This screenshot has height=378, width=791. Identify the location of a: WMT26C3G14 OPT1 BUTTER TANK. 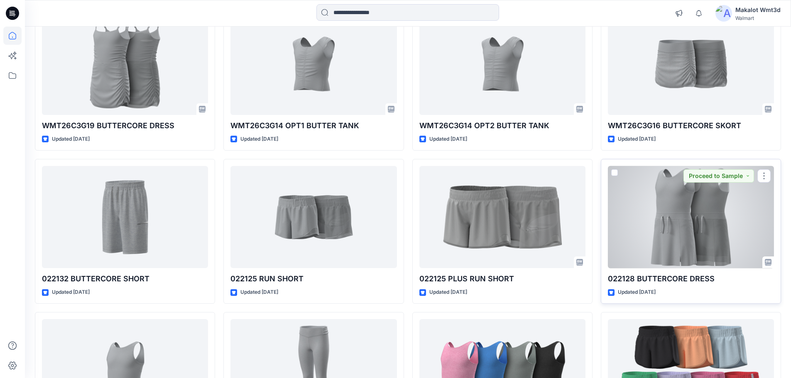
(313, 64).